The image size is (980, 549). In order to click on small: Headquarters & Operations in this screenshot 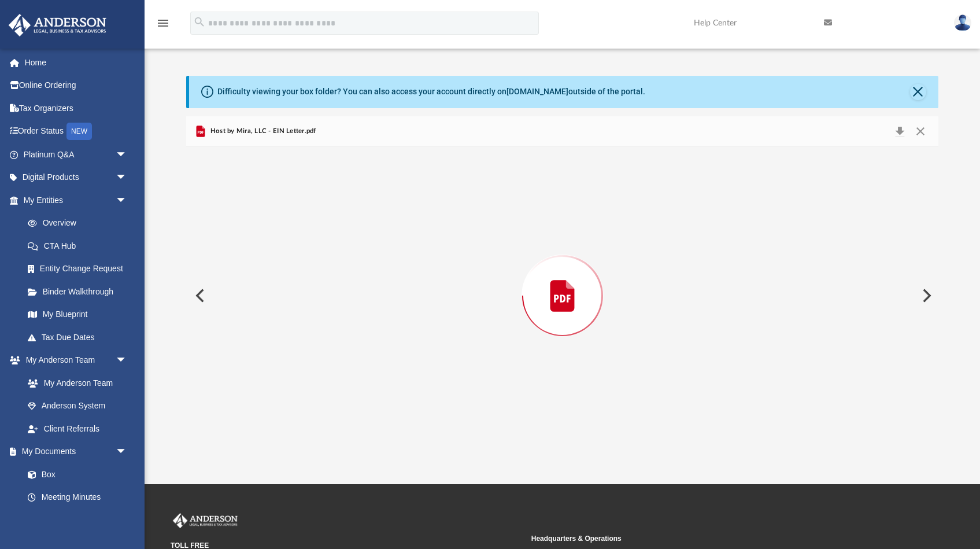, I will do `click(707, 539)`.